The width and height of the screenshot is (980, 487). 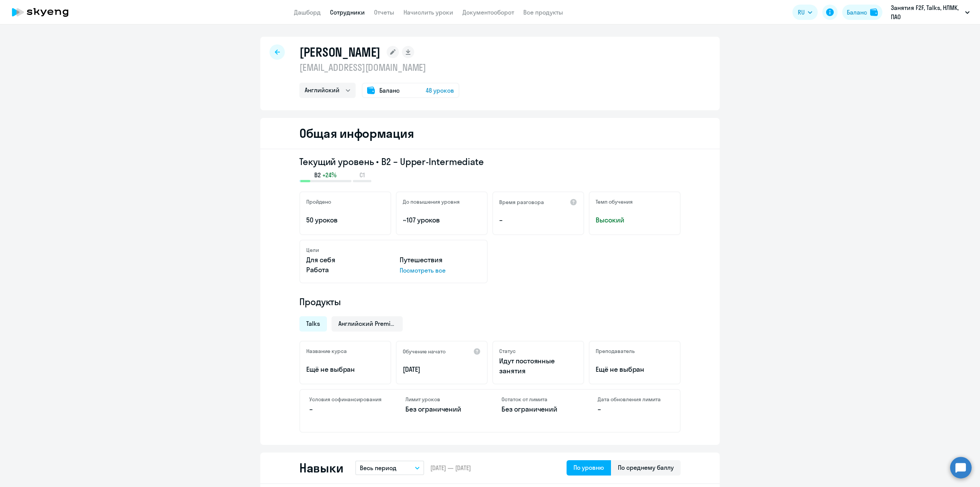 What do you see at coordinates (312, 250) in the screenshot?
I see `h5: Цели` at bounding box center [312, 250].